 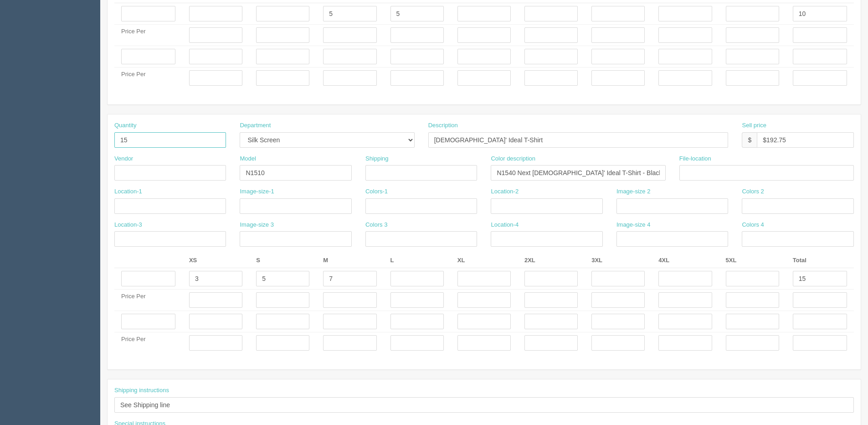 I want to click on label: Description, so click(x=443, y=125).